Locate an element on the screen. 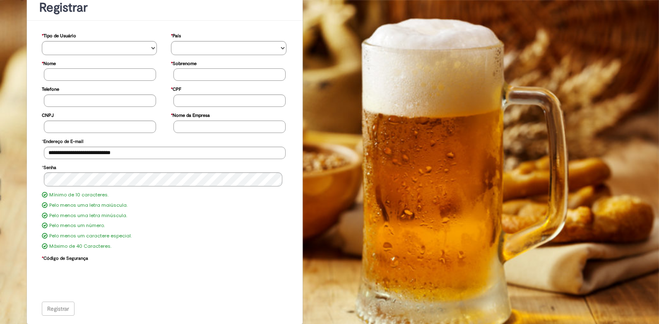 The image size is (659, 324). label: Sobrenome is located at coordinates (184, 62).